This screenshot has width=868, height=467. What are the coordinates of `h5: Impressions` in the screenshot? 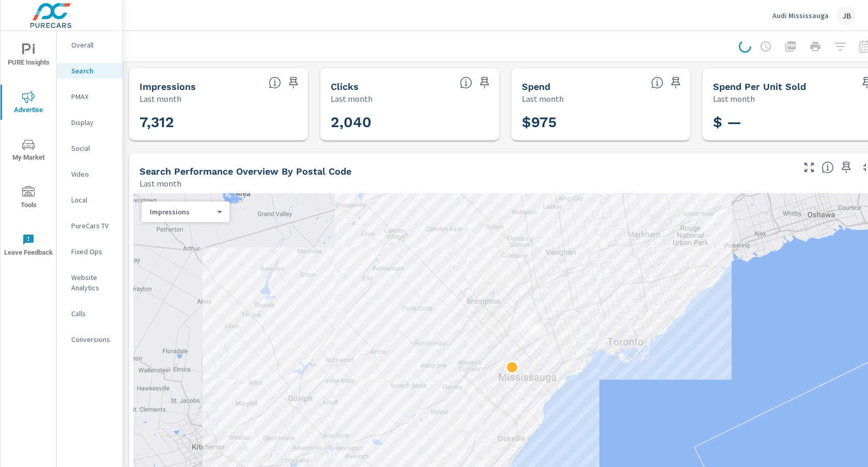 It's located at (167, 86).